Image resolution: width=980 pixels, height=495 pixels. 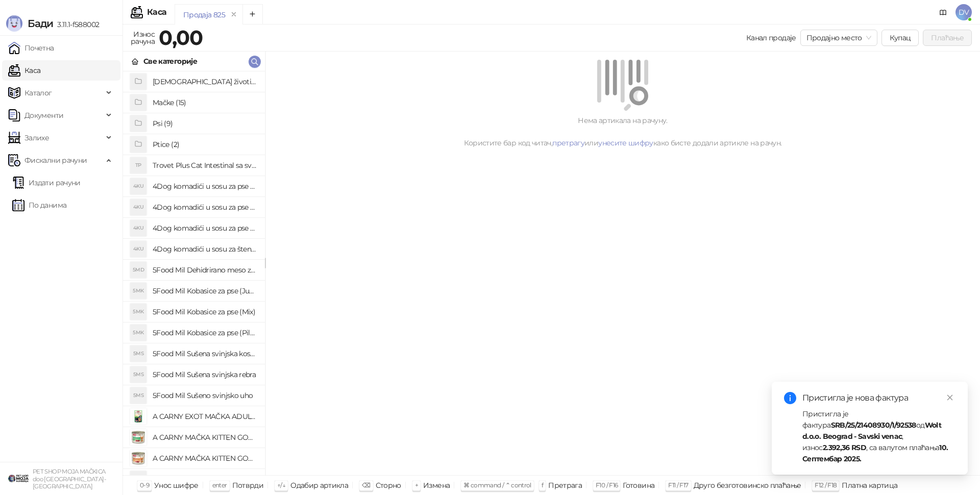 I want to click on a: Почетна, so click(x=31, y=48).